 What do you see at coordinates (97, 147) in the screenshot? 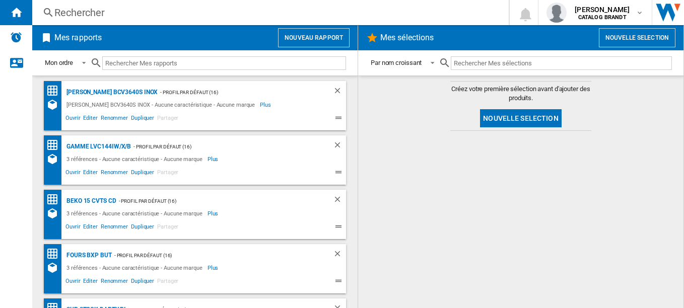
I see `div: Gamme LVC144IW/X/B` at bounding box center [97, 147].